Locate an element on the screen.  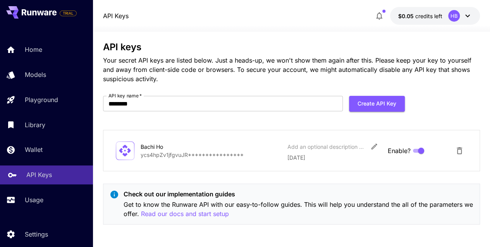
span: TRIAL is located at coordinates (68, 13).